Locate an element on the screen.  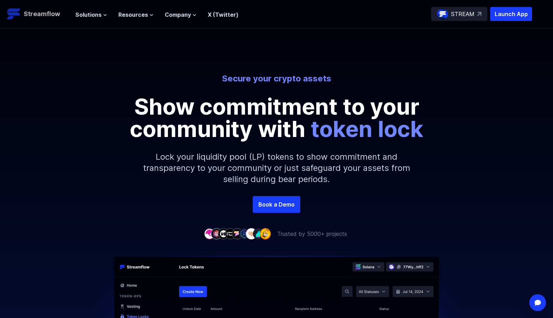
img: company-2 is located at coordinates (217, 233).